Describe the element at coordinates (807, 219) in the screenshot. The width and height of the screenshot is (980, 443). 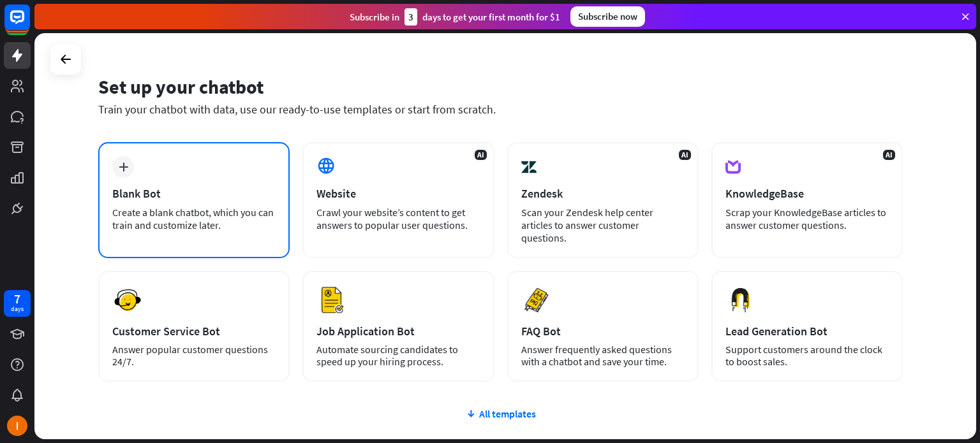
I see `div: Scrap your KnowledgeBase articles to answer customer questions.` at that location.